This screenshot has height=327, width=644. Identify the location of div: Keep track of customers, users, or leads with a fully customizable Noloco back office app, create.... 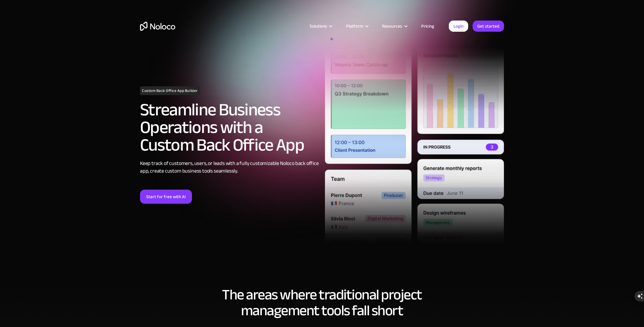
(230, 168).